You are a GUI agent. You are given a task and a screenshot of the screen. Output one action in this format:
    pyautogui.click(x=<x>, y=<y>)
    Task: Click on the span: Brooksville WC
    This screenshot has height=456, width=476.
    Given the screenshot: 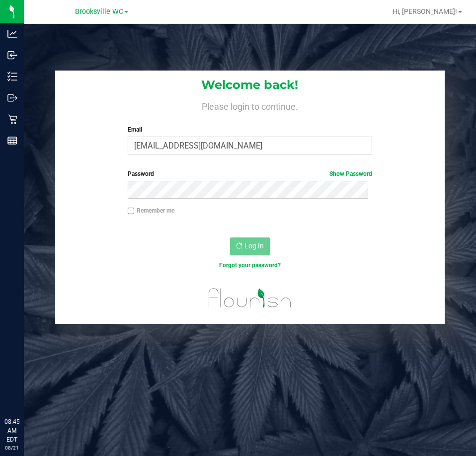 What is the action you would take?
    pyautogui.click(x=99, y=12)
    